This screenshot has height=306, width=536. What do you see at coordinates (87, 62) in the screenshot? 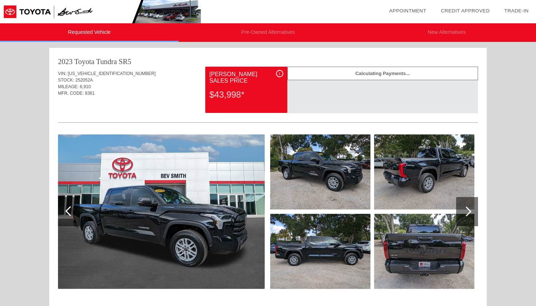
I see `div: 2023 Toyota Tundra` at bounding box center [87, 62].